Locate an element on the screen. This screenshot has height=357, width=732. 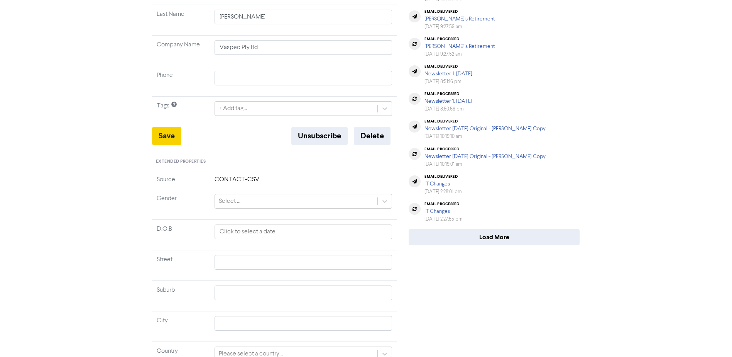
input: Click to select a date is located at coordinates (303, 232).